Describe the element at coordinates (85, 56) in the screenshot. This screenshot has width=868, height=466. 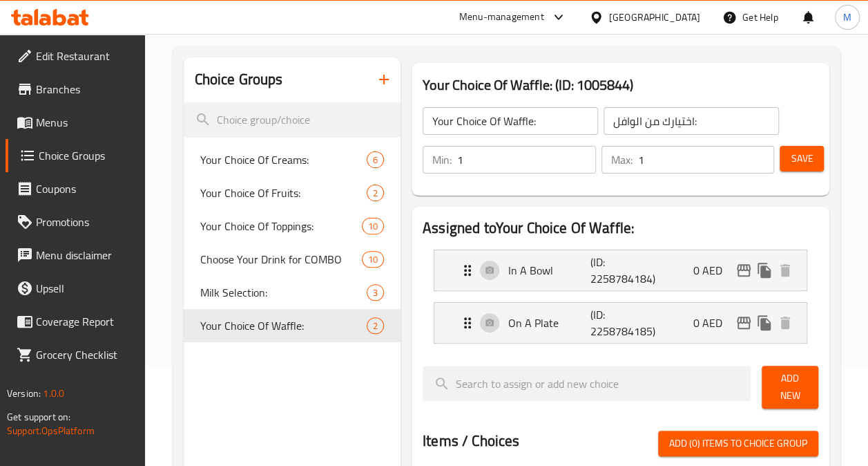
I see `span: Edit Restaurant` at that location.